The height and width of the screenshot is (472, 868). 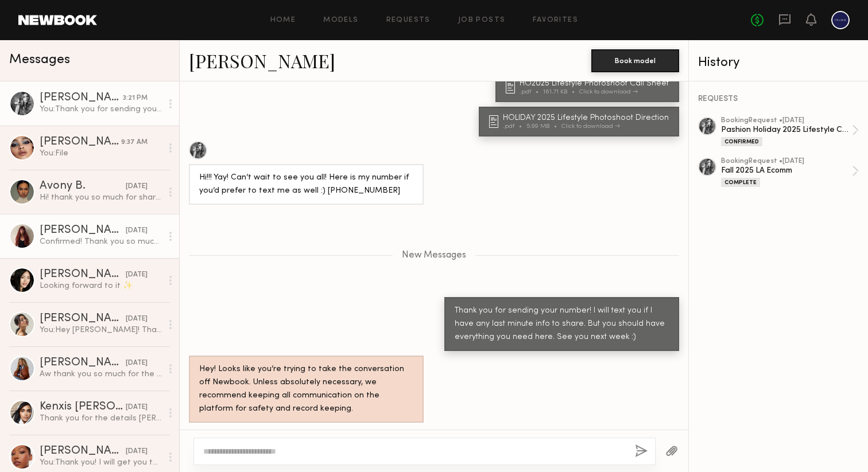 What do you see at coordinates (596, 84) in the screenshot?
I see `div: HO2025 Lifestyle Photoshoot Call Sheet` at bounding box center [596, 84].